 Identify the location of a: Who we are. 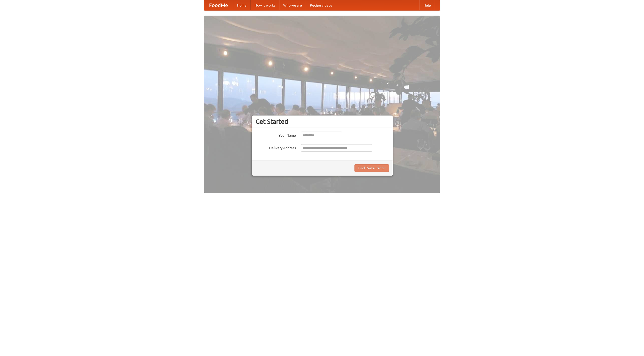
(292, 5).